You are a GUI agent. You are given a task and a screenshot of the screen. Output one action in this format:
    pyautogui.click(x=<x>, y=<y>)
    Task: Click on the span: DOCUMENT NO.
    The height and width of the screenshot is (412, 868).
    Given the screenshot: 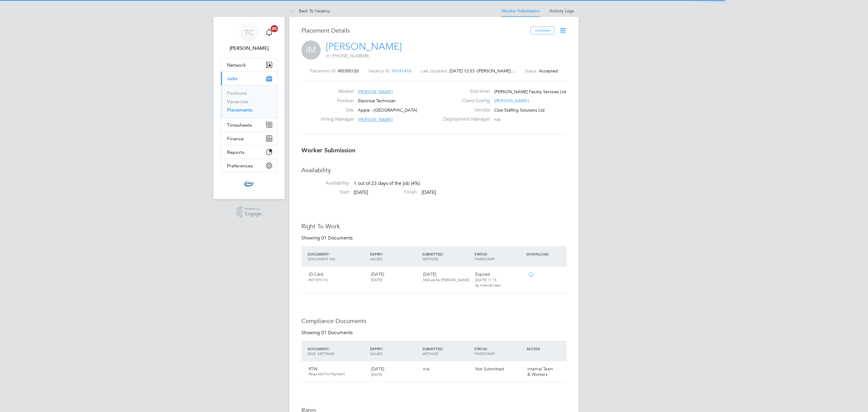 What is the action you would take?
    pyautogui.click(x=322, y=259)
    